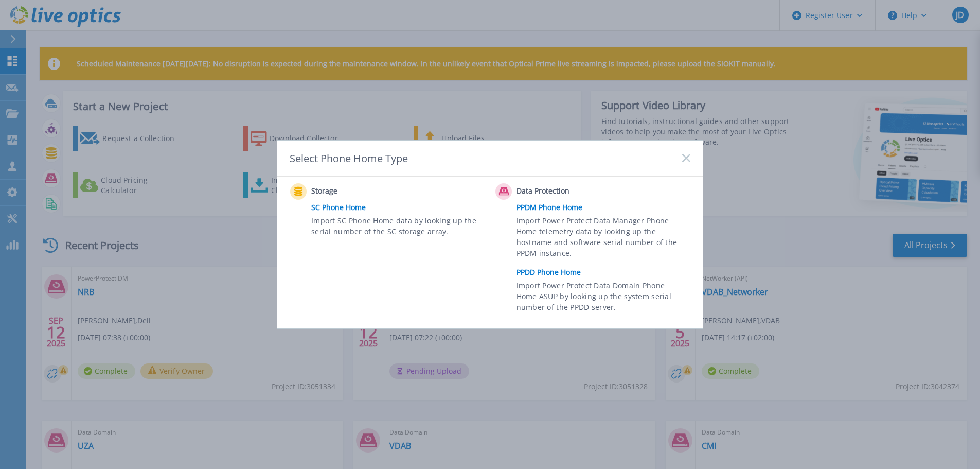  What do you see at coordinates (396, 227) in the screenshot?
I see `span: Import SC Phone Home data by looking up the serial number of the SC storage array.` at bounding box center [396, 227].